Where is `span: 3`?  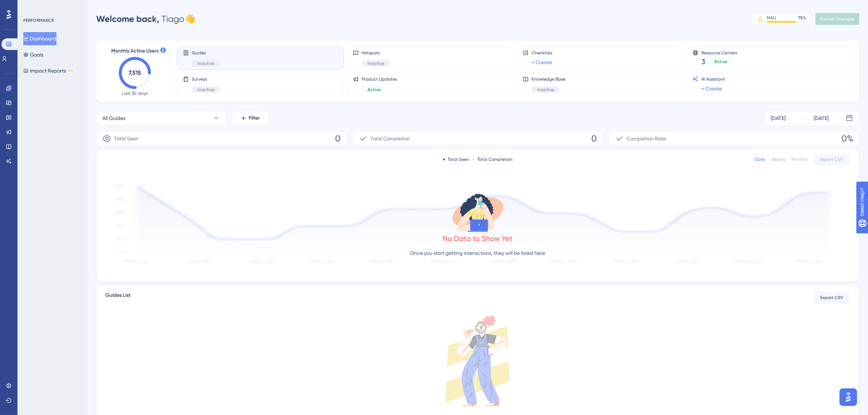 span: 3 is located at coordinates (703, 62).